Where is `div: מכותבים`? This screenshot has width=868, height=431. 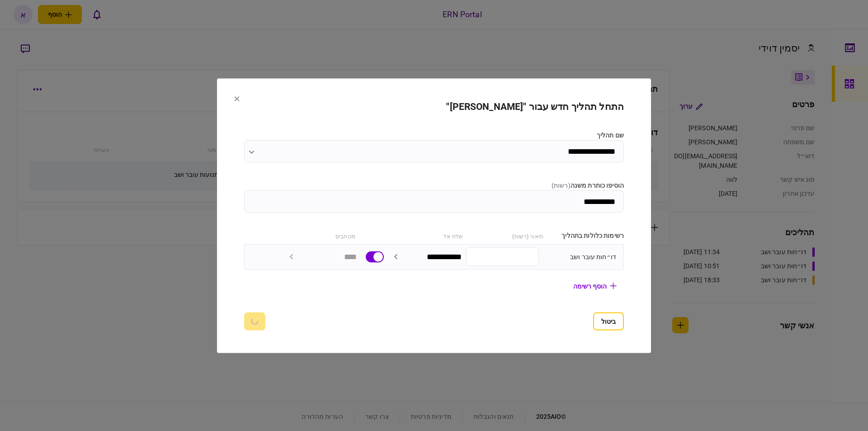
div: מכותבים is located at coordinates (318, 236).